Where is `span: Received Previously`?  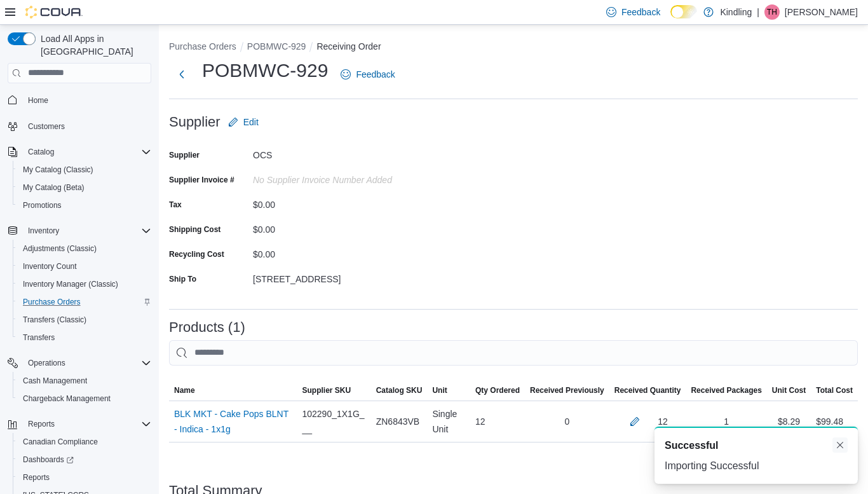
span: Received Previously is located at coordinates (567, 391).